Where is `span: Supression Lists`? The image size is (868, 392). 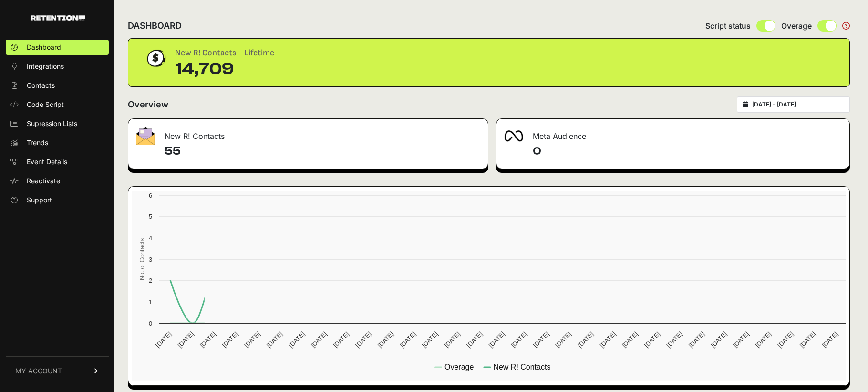
span: Supression Lists is located at coordinates (52, 124).